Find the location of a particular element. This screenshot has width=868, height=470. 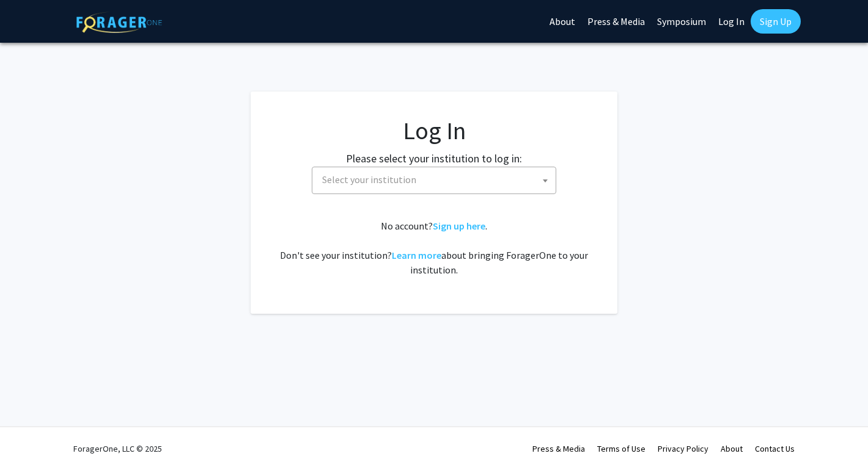

div: ForagerOne, LLC © 2025 is located at coordinates (118, 449).